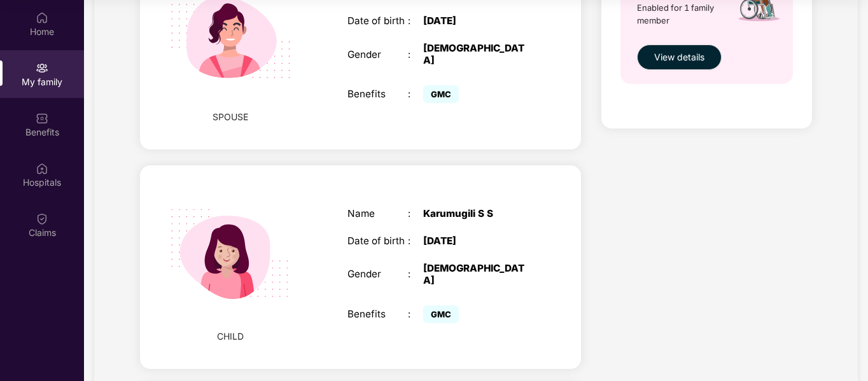  What do you see at coordinates (231, 254) in the screenshot?
I see `img: svg+xml;base64,PHN2ZyB4bWxucz0iaHR0cDovL3d3dy53My5vcmcvMjAwMC9zdmciIHdpZHRoPSIyMjQiIGhlaWdodD0iMT...` at bounding box center [231, 254].